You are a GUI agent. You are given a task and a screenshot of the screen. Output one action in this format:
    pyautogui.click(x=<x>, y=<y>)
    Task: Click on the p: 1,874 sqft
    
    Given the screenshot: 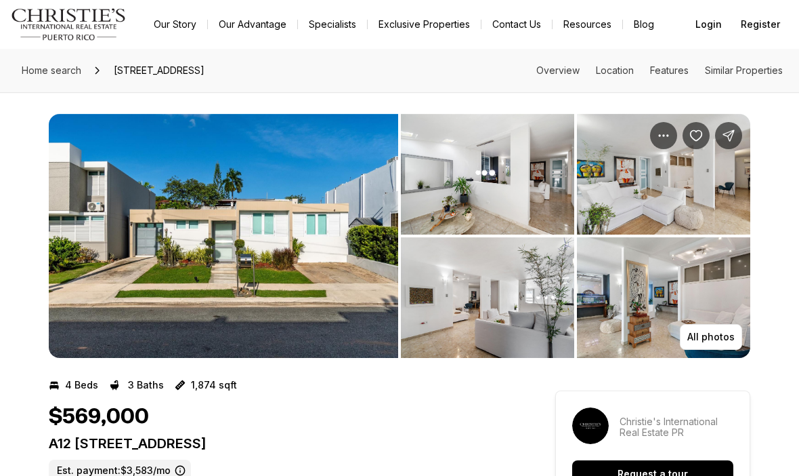 What is the action you would take?
    pyautogui.click(x=214, y=385)
    